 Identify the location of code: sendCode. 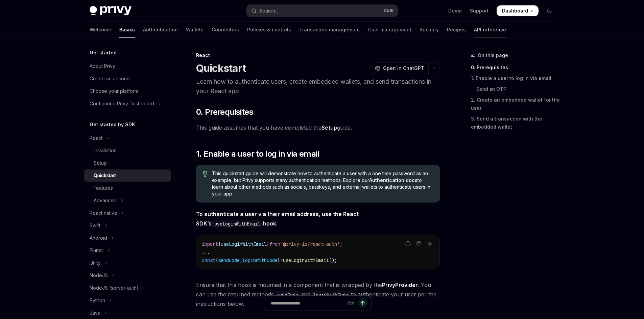
(287, 295).